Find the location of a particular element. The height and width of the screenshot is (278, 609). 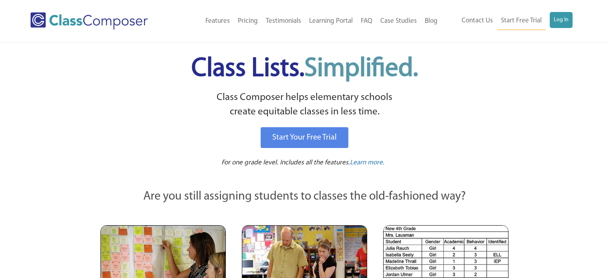

p: Are you still assigning students to classes the old-fashioned way? is located at coordinates (304, 197).